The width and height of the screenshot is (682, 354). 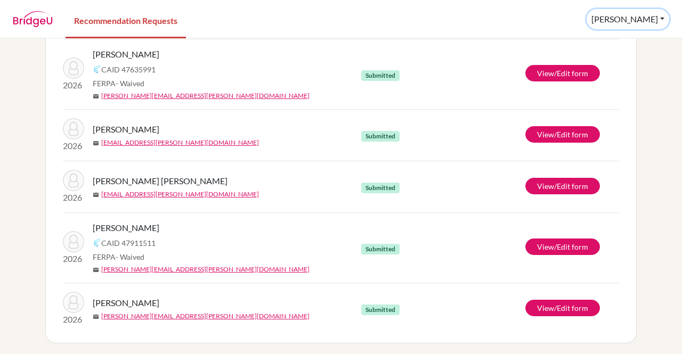 What do you see at coordinates (74, 242) in the screenshot?
I see `img: Raina, Shivansh` at bounding box center [74, 242].